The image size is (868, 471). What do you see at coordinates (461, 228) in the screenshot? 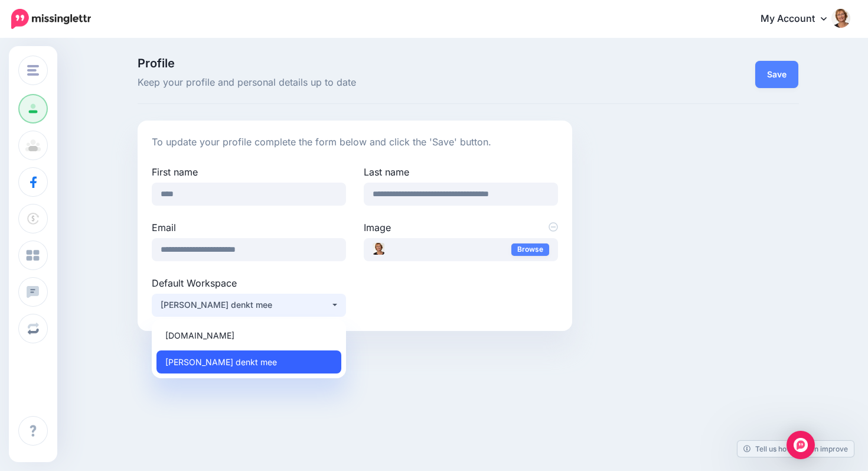
I see `label: Image` at bounding box center [461, 228].